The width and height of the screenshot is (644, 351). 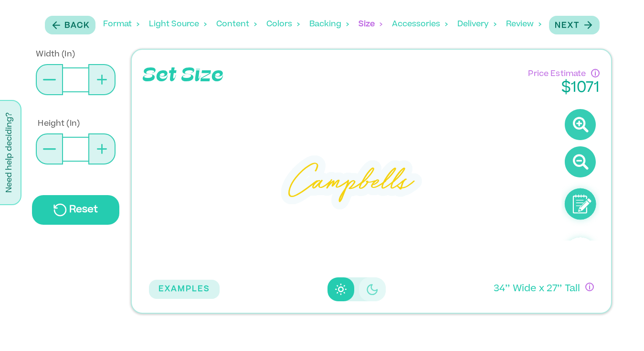 I want to click on div: Have questions about pricing or just need a human touch? Go through the process and submit an inq..., so click(x=595, y=73).